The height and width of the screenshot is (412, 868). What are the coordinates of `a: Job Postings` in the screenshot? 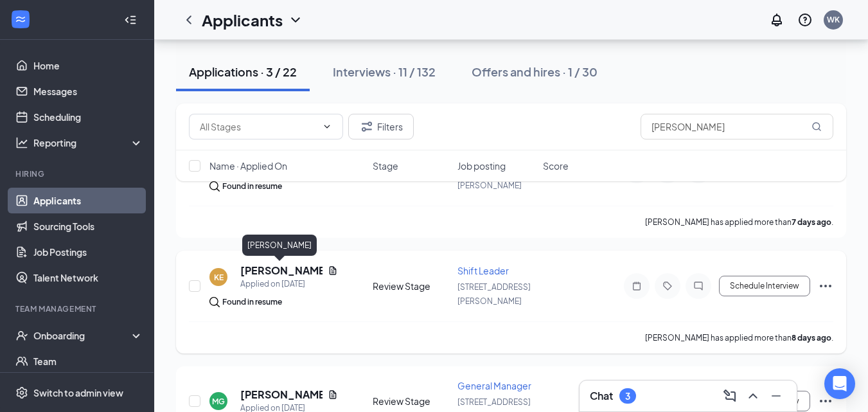 It's located at (88, 252).